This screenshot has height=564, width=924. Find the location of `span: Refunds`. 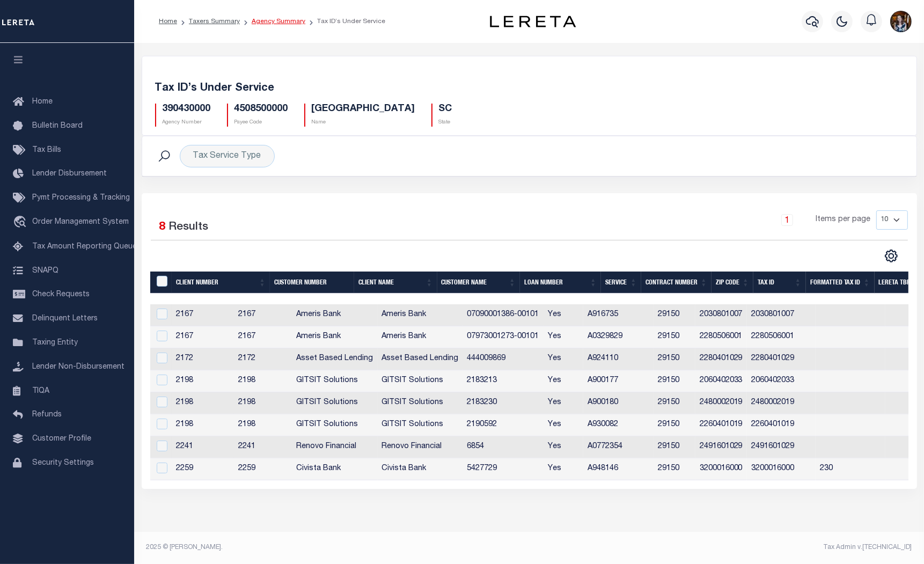

span: Refunds is located at coordinates (47, 415).